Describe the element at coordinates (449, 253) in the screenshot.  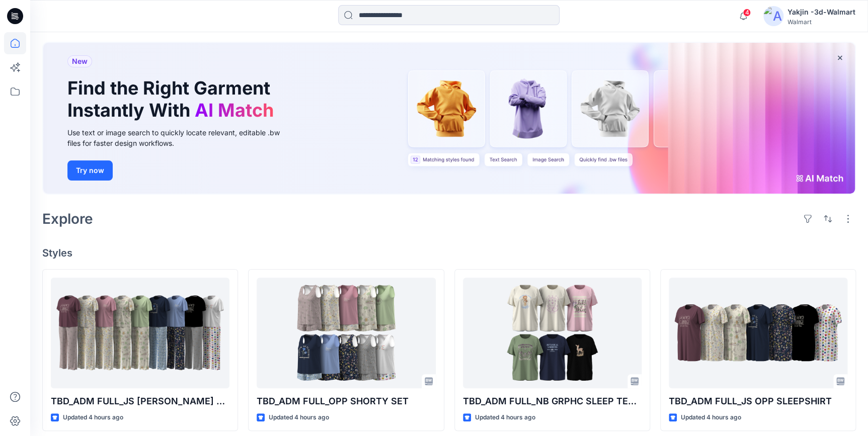
I see `h4: Styles` at that location.